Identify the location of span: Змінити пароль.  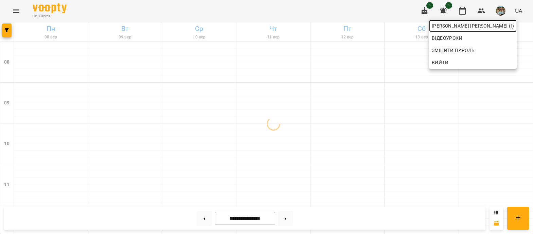
(473, 50).